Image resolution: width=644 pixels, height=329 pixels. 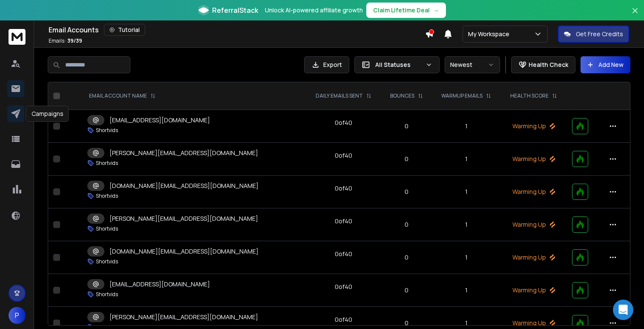 What do you see at coordinates (402, 96) in the screenshot?
I see `p: BOUNCES` at bounding box center [402, 96].